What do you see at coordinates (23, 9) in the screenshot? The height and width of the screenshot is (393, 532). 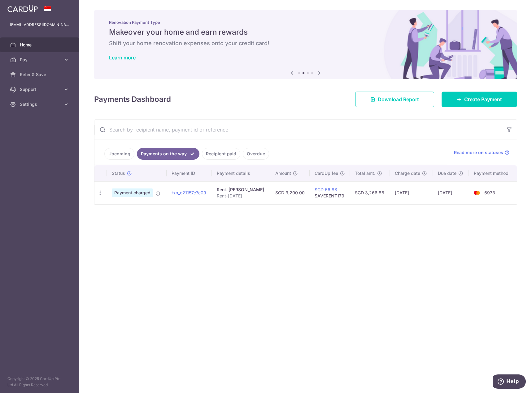 I see `img: CardUp` at bounding box center [23, 9].